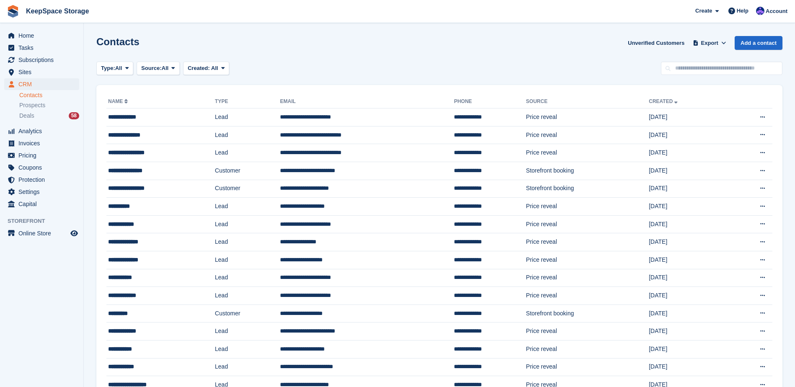 Image resolution: width=795 pixels, height=387 pixels. Describe the element at coordinates (44, 72) in the screenshot. I see `span: Sites` at that location.